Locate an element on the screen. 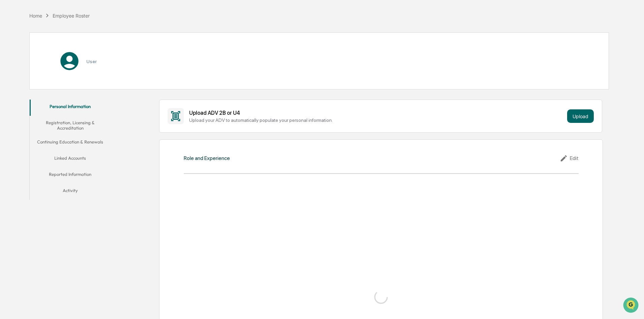 The height and width of the screenshot is (319, 644). img: 1746055101610-c473b297-6a78-478c-a979-82029cc54cd1 is located at coordinates (13, 58).